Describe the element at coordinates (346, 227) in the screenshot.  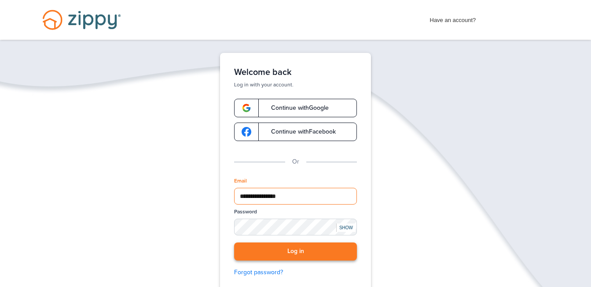
I see `div: SHOW` at that location.